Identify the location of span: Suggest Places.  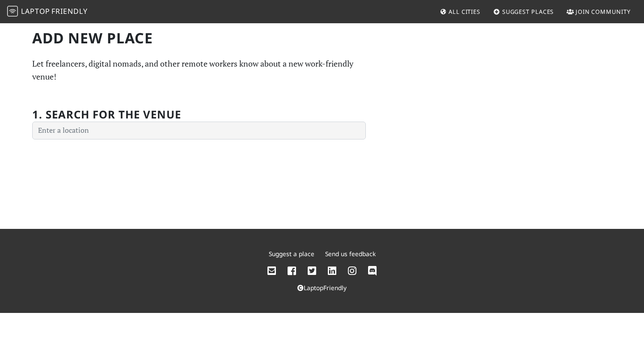
(528, 12).